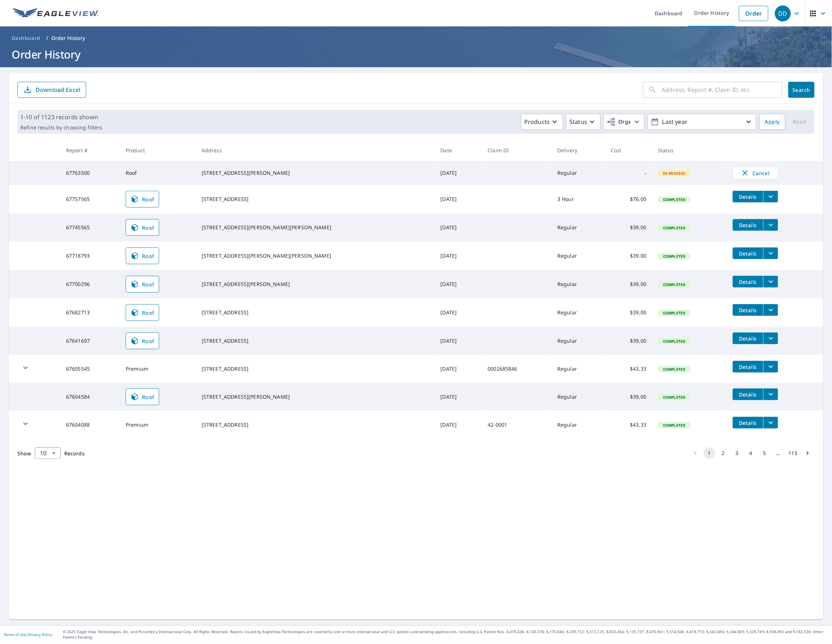 The height and width of the screenshot is (644, 832). I want to click on button: detailsBtn-67604584, so click(748, 395).